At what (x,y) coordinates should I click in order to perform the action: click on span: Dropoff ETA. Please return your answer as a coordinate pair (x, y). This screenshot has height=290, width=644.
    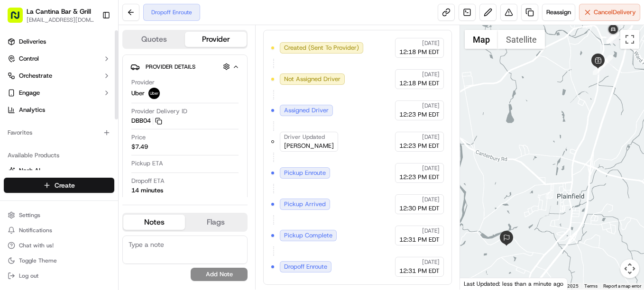
    Looking at the image, I should click on (148, 181).